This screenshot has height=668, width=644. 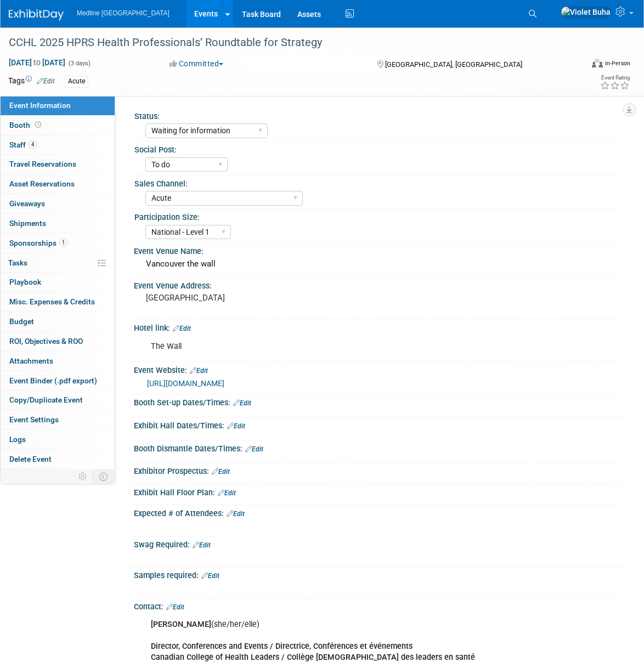 I want to click on div: Vancouver the wall, so click(x=378, y=264).